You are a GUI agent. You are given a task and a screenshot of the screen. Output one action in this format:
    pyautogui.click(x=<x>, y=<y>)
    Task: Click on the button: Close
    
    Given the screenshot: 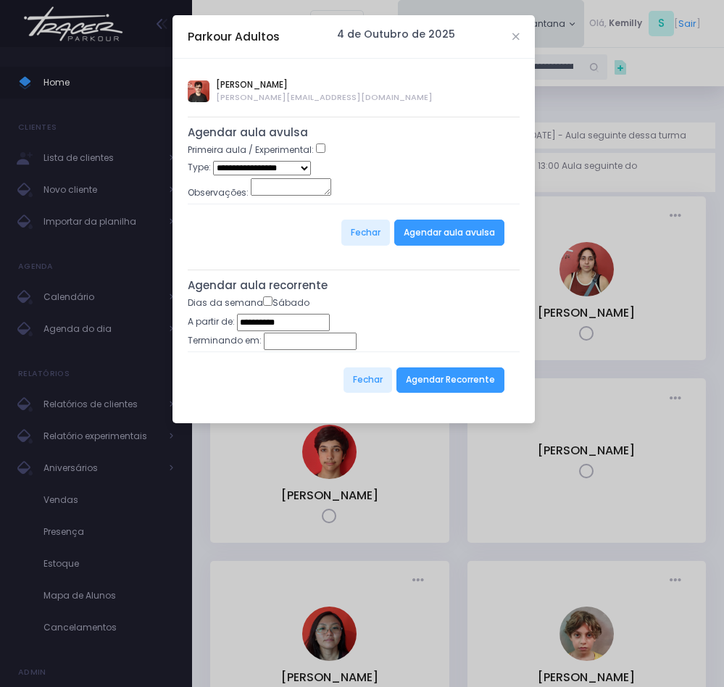 What is the action you would take?
    pyautogui.click(x=516, y=37)
    